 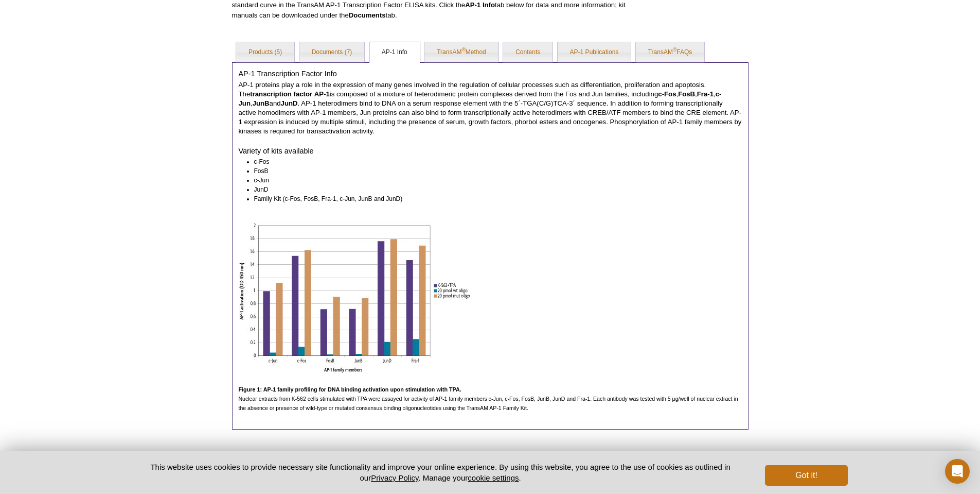 What do you see at coordinates (706, 94) in the screenshot?
I see `b: Fra-1` at bounding box center [706, 94].